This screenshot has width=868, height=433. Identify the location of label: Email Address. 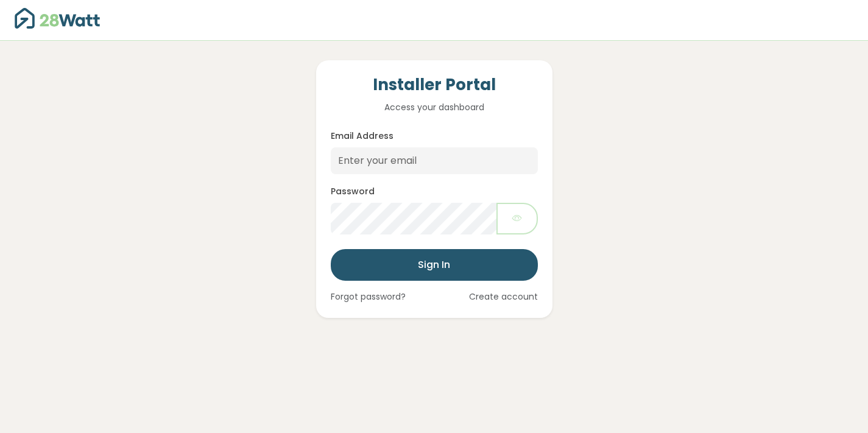
(362, 136).